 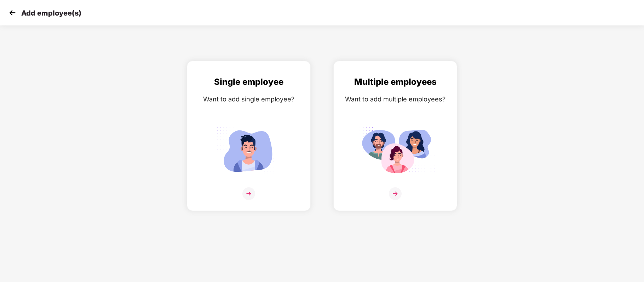 What do you see at coordinates (51, 13) in the screenshot?
I see `p: Add employee(s)` at bounding box center [51, 13].